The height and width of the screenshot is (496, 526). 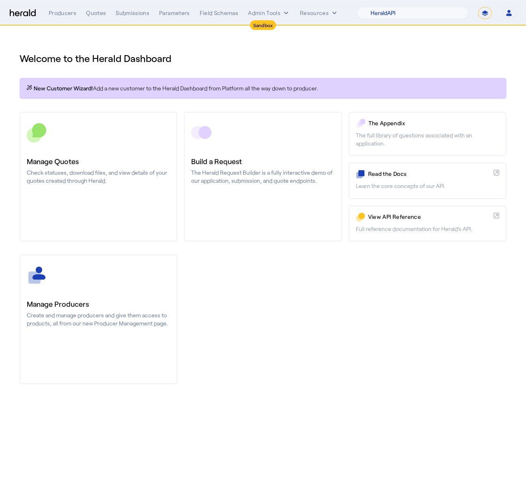 I want to click on a: The AppendixThe full library of questions associated with an application., so click(x=427, y=134).